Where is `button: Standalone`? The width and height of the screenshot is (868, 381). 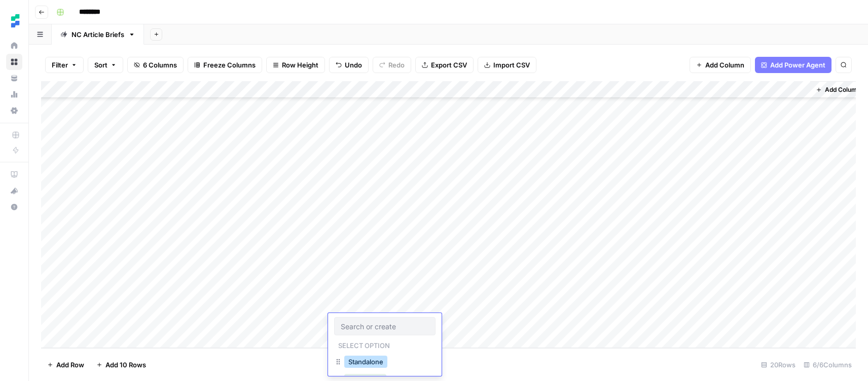 button: Standalone is located at coordinates (365, 362).